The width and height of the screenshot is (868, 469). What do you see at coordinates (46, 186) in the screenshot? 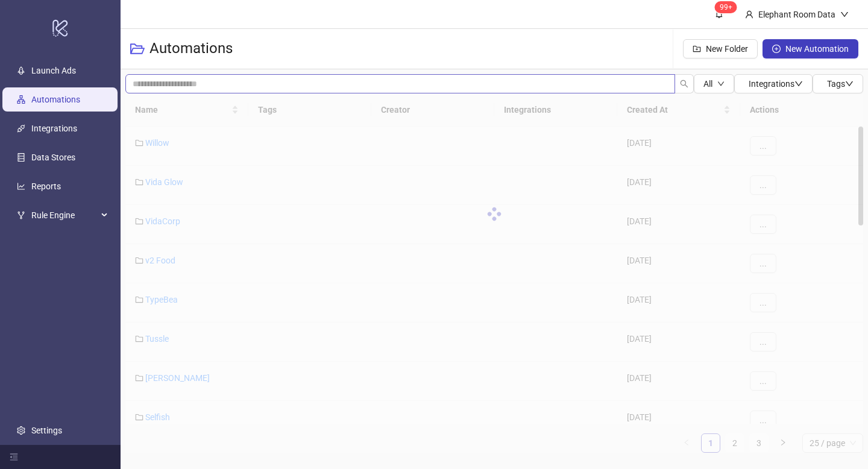
I see `a: Reports` at bounding box center [46, 186].